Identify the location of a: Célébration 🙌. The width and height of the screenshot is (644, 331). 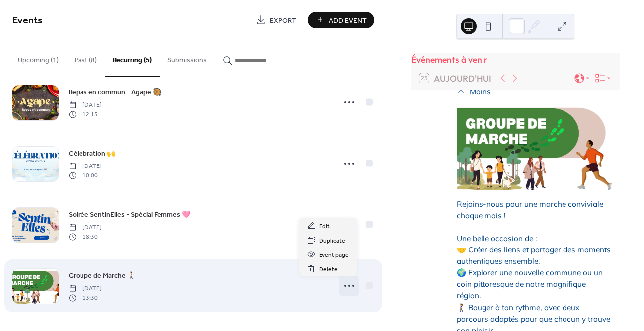
(92, 153).